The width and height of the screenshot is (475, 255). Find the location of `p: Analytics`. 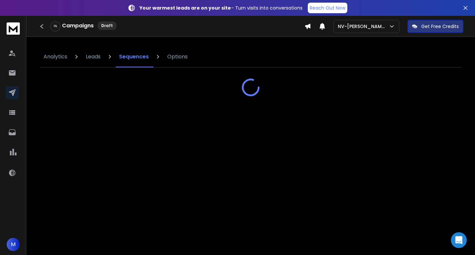

p: Analytics is located at coordinates (55, 57).